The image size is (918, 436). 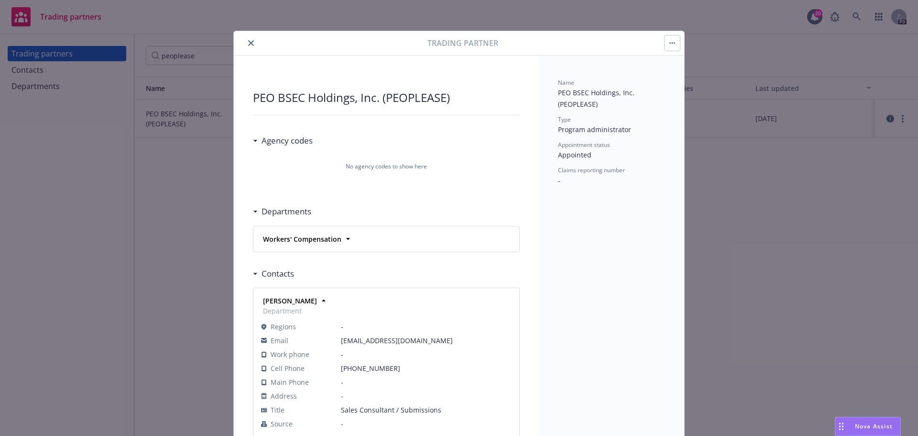 I want to click on span: Trading partner, so click(x=463, y=43).